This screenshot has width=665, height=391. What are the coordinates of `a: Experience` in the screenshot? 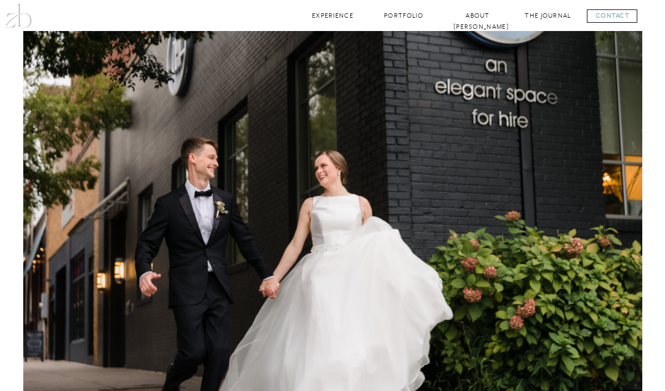 It's located at (332, 16).